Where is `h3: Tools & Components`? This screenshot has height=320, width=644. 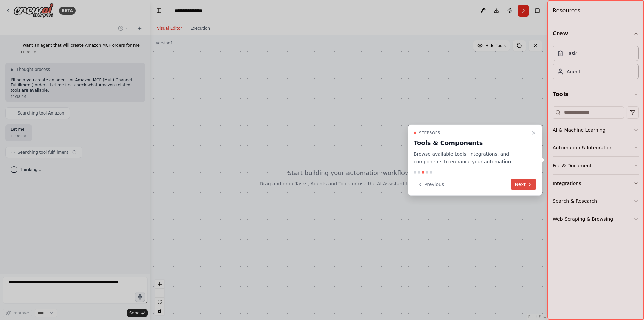 h3: Tools & Components is located at coordinates (471, 143).